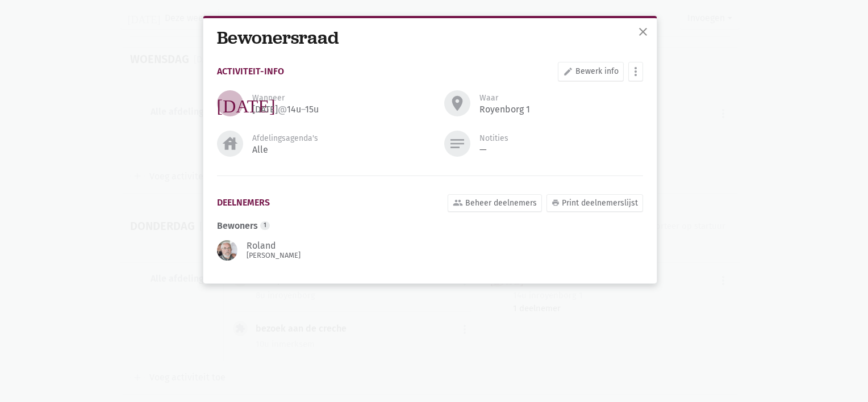  Describe the element at coordinates (243, 202) in the screenshot. I see `div: deelnemers` at that location.